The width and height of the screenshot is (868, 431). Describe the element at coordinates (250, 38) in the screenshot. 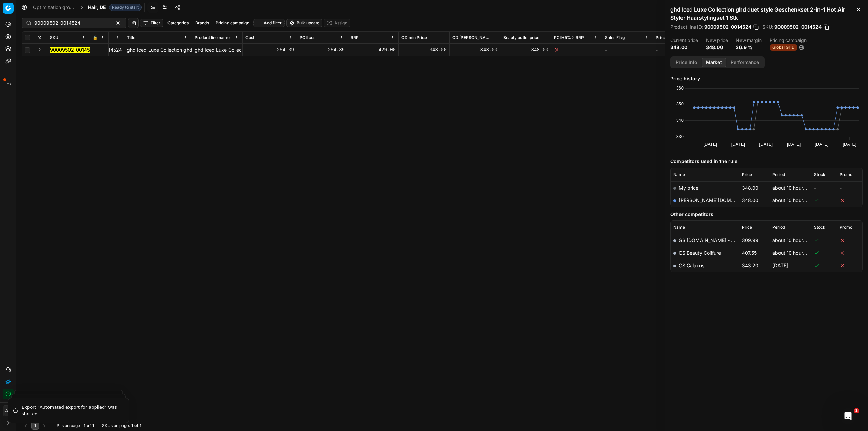

I see `span: Cost` at that location.